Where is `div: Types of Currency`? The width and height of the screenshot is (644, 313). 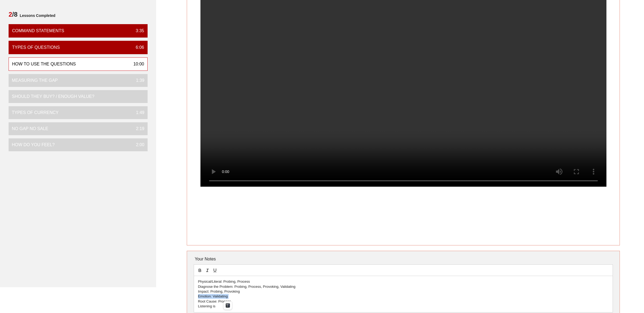
div: Types of Currency is located at coordinates (35, 112).